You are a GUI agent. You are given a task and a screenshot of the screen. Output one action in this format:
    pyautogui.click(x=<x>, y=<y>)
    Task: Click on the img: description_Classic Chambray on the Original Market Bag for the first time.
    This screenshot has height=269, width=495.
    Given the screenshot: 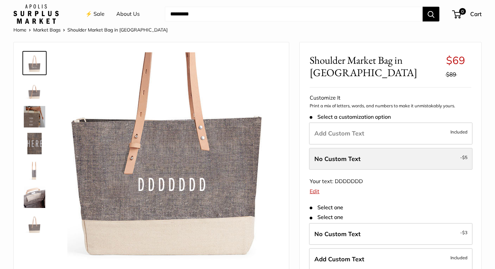 What is the action you would take?
    pyautogui.click(x=35, y=117)
    